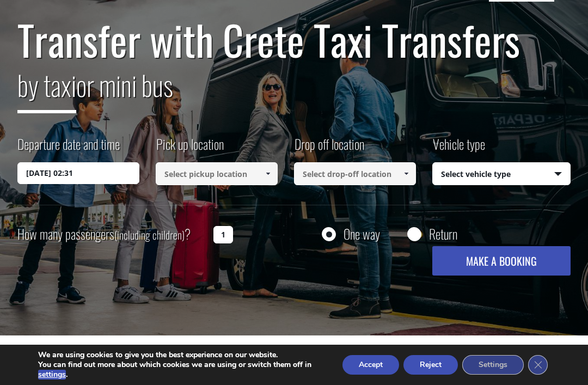  Describe the element at coordinates (329, 148) in the screenshot. I see `label: Drop off location` at that location.